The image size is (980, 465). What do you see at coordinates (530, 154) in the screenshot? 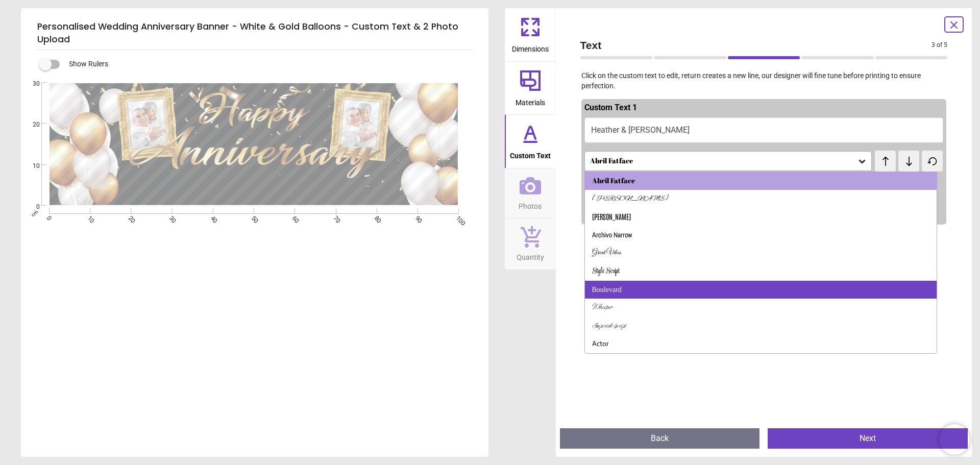
I see `span: Custom Text` at bounding box center [530, 154].